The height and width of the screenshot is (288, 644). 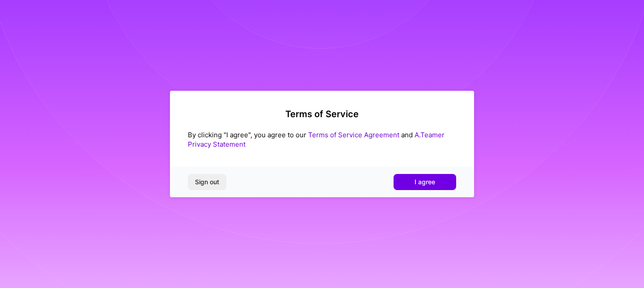 I want to click on span: I agree, so click(x=425, y=182).